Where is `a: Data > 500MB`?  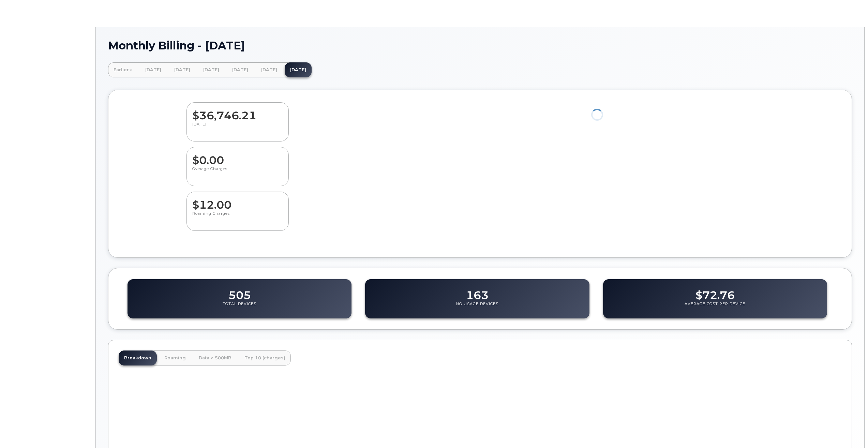
a: Data > 500MB is located at coordinates (215, 358).